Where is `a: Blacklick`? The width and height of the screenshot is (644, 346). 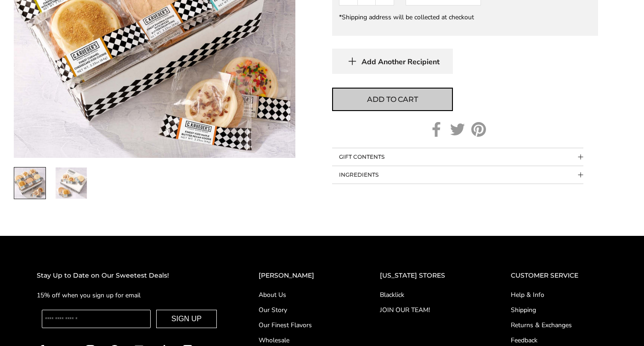 a: Blacklick is located at coordinates (427, 295).